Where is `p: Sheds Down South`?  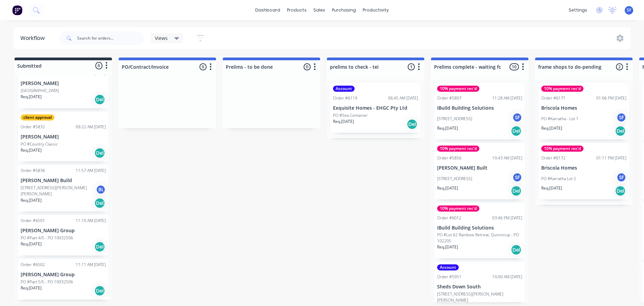
p: Sheds Down South is located at coordinates (480, 287).